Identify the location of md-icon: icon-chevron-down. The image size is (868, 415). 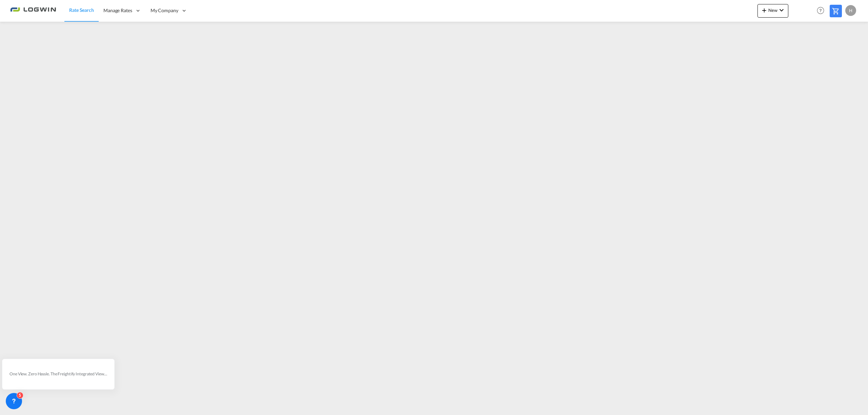
(782, 10).